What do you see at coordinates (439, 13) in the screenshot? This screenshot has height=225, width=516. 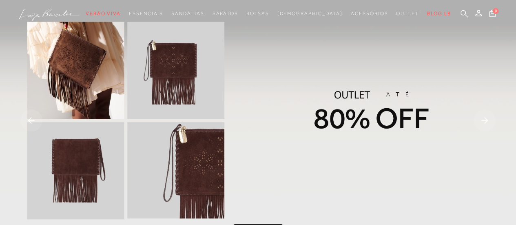 I see `span: BLOG LB` at bounding box center [439, 13].